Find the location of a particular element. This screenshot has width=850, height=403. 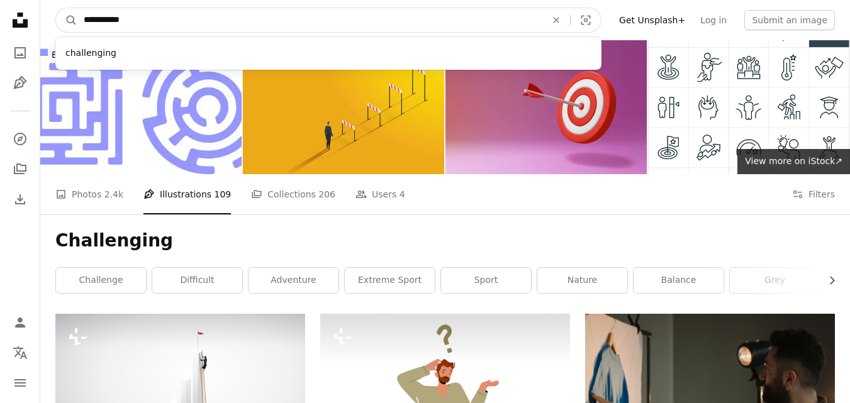

a: sport is located at coordinates (486, 281).